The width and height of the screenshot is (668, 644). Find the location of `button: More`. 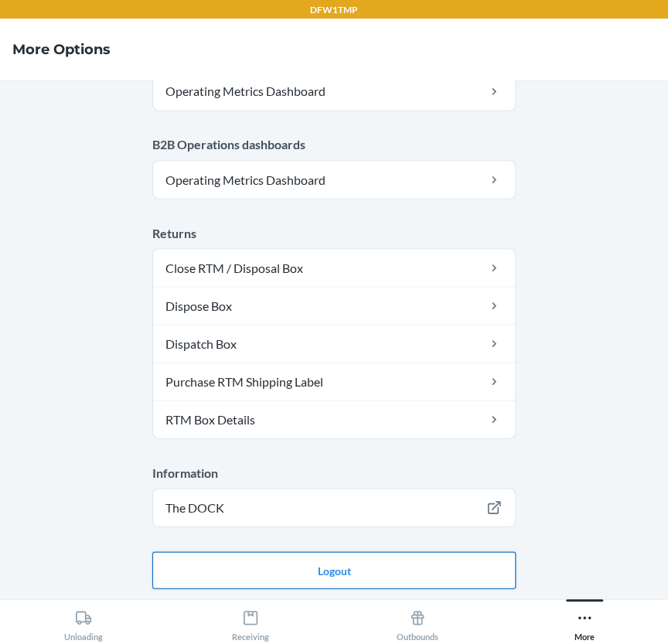

button: More is located at coordinates (585, 620).